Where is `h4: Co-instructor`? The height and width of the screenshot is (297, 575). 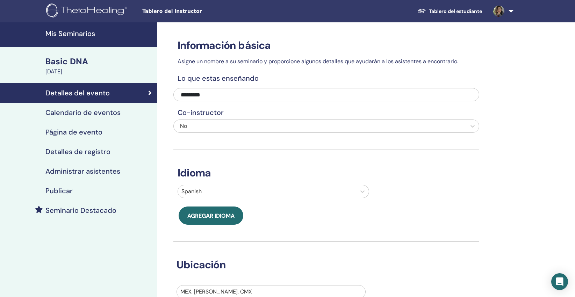 h4: Co-instructor is located at coordinates (326, 113).